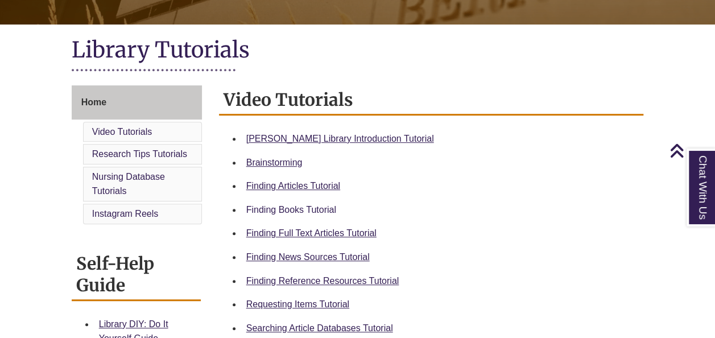  I want to click on h1: Library Tutorials, so click(358, 51).